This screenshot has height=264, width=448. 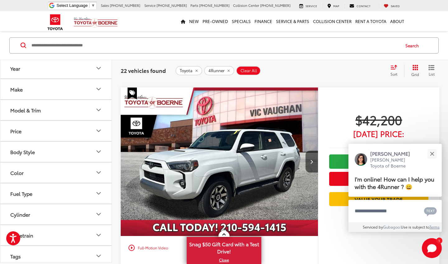 What do you see at coordinates (415, 227) in the screenshot?
I see `span: Use is subject to` at bounding box center [415, 227].